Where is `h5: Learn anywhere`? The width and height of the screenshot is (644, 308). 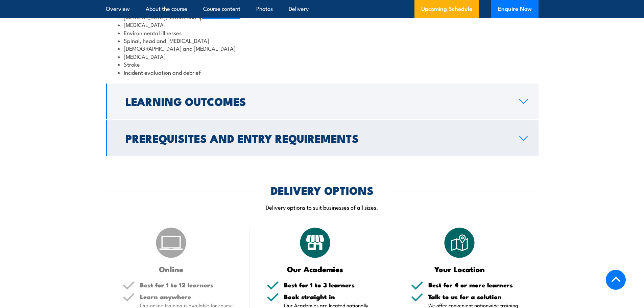
h5: Learn anywhere is located at coordinates (186, 297).